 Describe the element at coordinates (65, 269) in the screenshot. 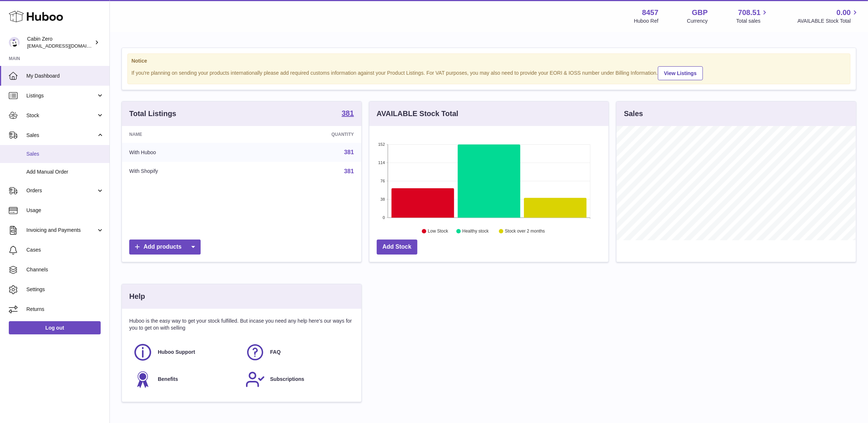

I see `span: Channels` at that location.